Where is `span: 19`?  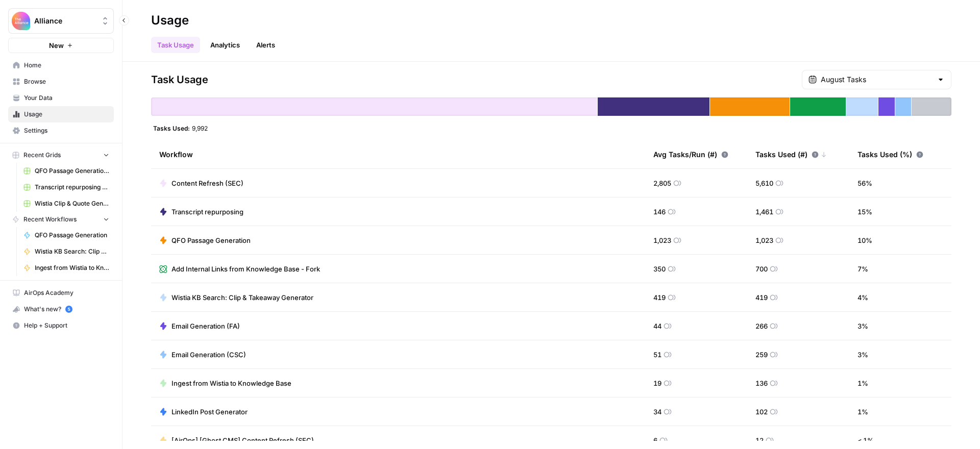 span: 19 is located at coordinates (657, 383).